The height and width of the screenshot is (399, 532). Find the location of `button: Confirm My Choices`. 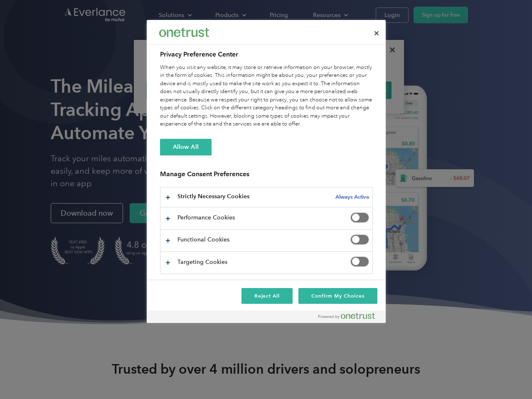

button: Confirm My Choices is located at coordinates (338, 296).